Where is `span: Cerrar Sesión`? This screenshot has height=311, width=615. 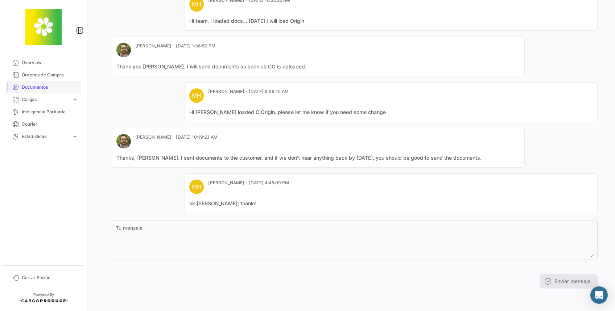
span: Cerrar Sesión is located at coordinates (50, 278).